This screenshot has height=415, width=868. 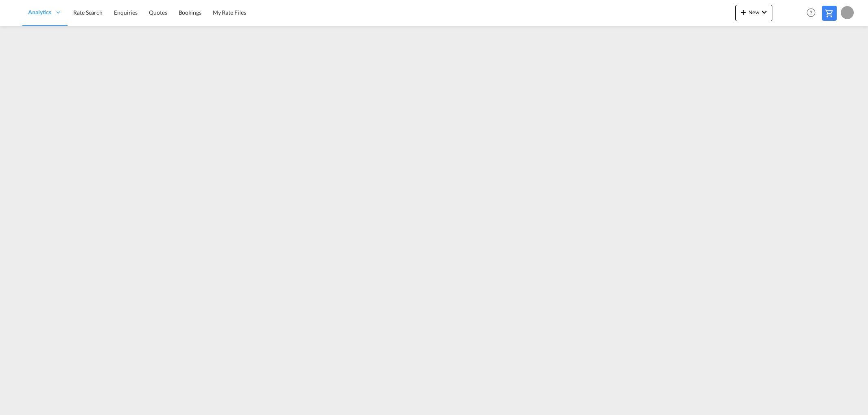 What do you see at coordinates (744, 12) in the screenshot?
I see `md-icon: icon-plus 400-fg` at bounding box center [744, 12].